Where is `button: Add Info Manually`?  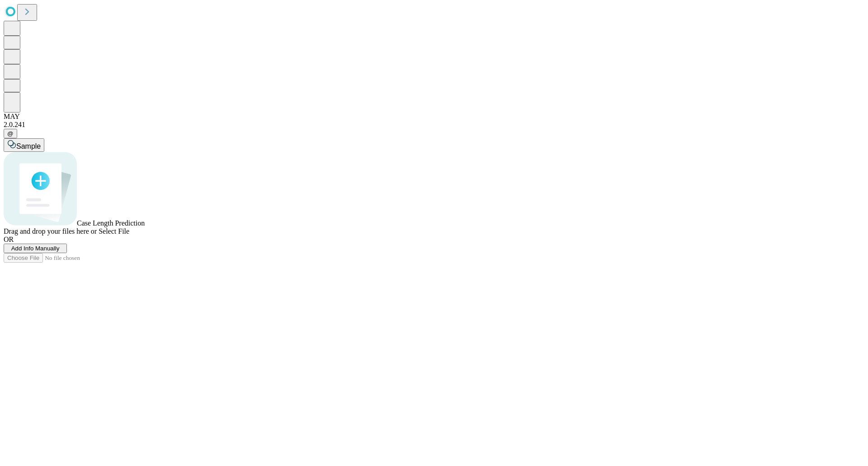 button: Add Info Manually is located at coordinates (35, 249).